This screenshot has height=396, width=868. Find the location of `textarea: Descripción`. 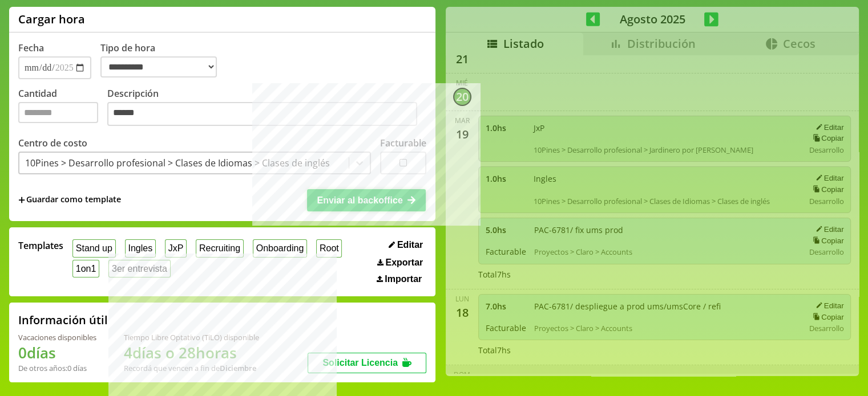

textarea: Descripción is located at coordinates (262, 114).